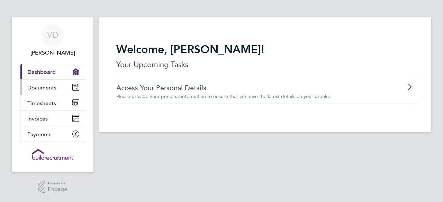 This screenshot has width=443, height=202. Describe the element at coordinates (37, 119) in the screenshot. I see `span: Invoices` at that location.